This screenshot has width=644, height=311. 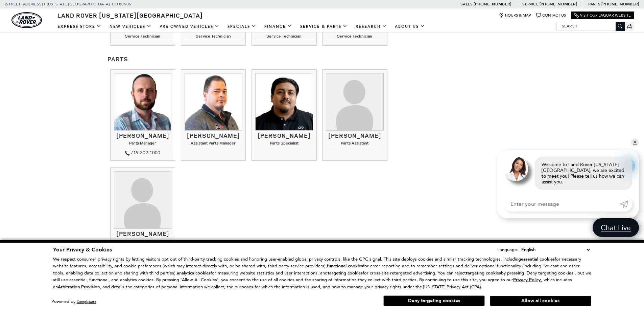 What do you see at coordinates (86, 301) in the screenshot?
I see `a: ComplyAuto` at bounding box center [86, 301].